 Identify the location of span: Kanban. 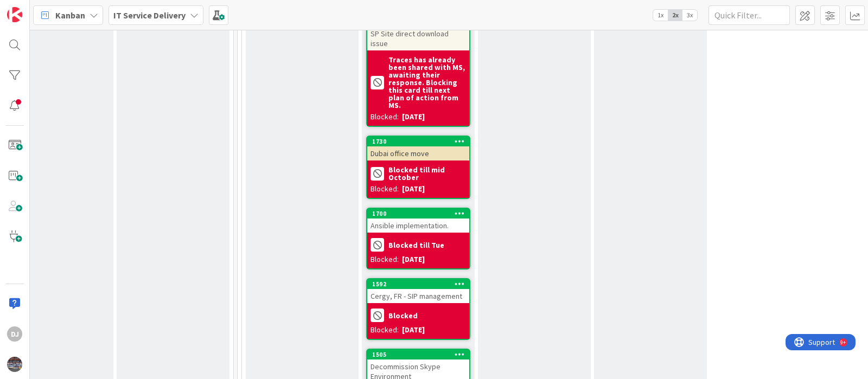
(70, 15).